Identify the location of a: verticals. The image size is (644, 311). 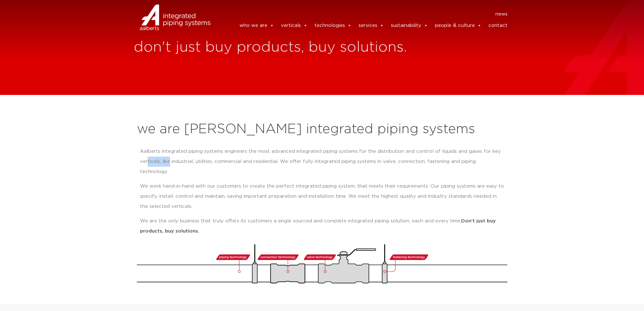
(294, 26).